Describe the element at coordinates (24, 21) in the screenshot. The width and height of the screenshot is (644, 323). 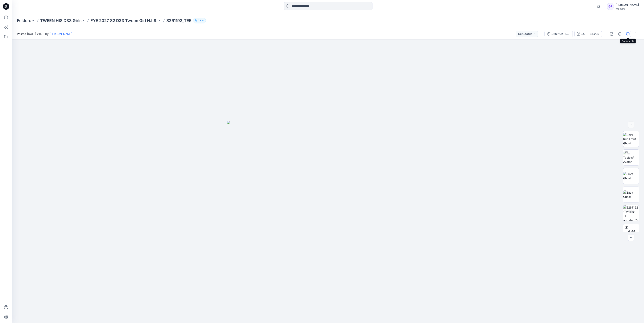
I see `p: Folders` at that location.